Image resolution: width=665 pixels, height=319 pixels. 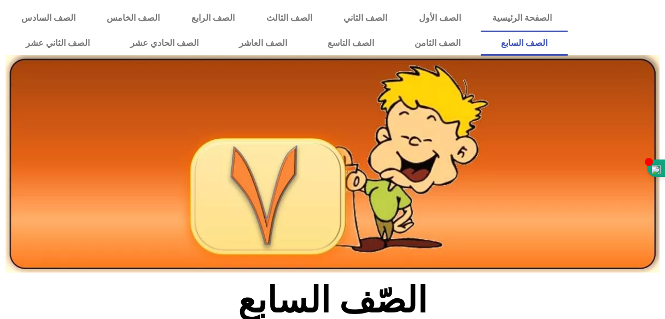 What do you see at coordinates (48, 18) in the screenshot?
I see `a: الصف السادس` at bounding box center [48, 18].